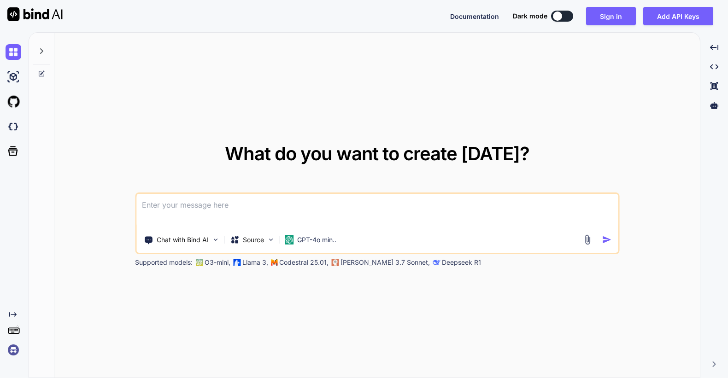  Describe the element at coordinates (274, 263) in the screenshot. I see `img: Mistral-AI` at that location.